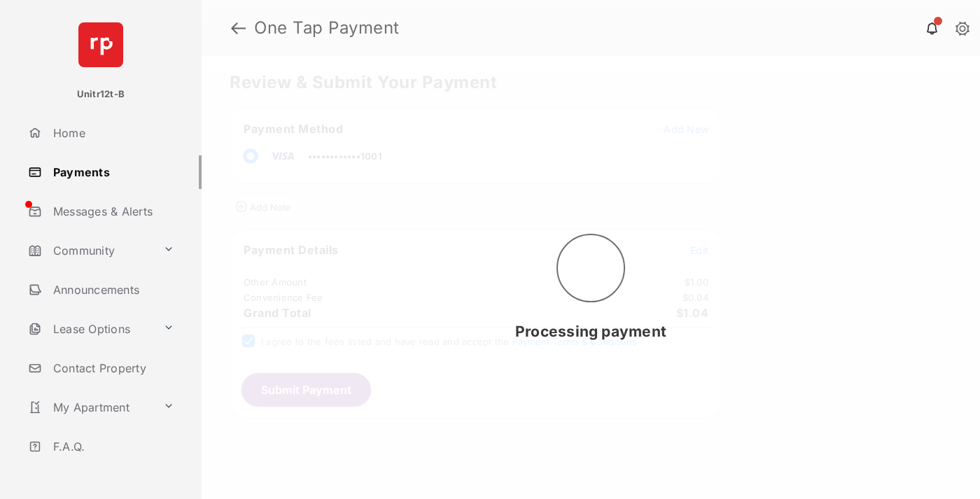 This screenshot has height=499, width=980. What do you see at coordinates (112, 289) in the screenshot?
I see `a: Announcements` at bounding box center [112, 289].